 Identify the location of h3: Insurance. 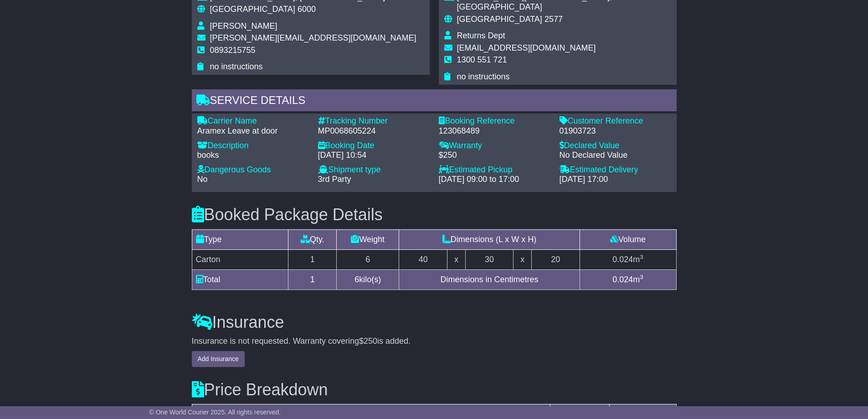
(434, 322).